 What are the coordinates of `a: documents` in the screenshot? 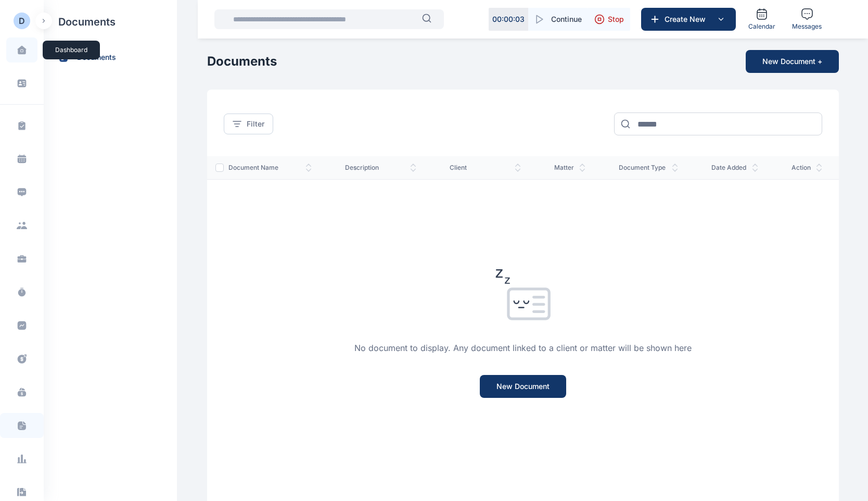 It's located at (110, 57).